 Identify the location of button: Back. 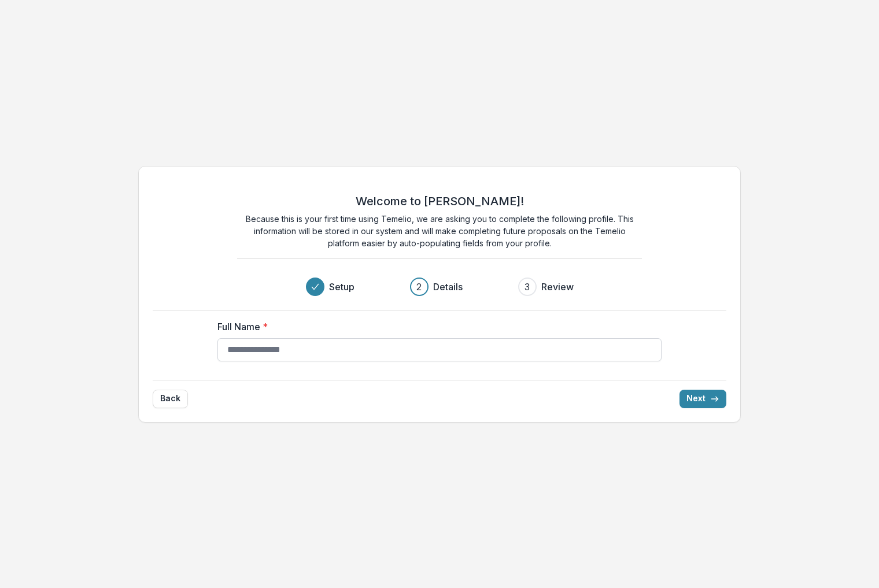
(170, 399).